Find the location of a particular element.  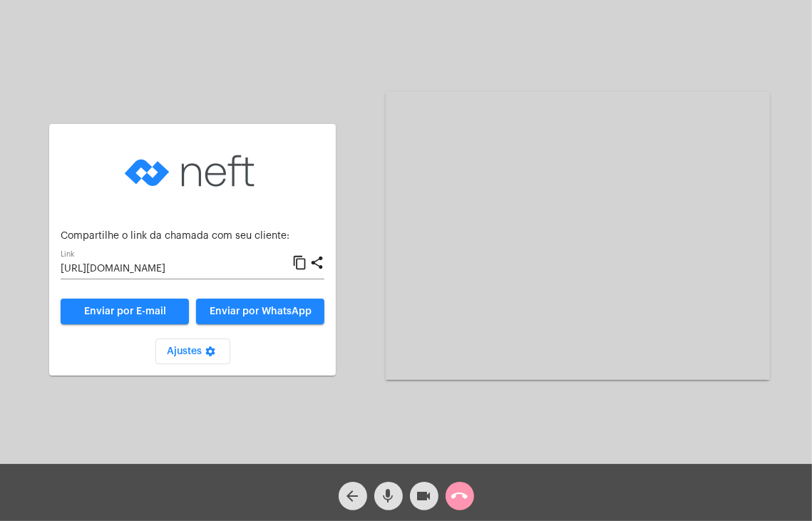

p: Compartilhe o link da chamada com seu cliente: is located at coordinates (193, 236).